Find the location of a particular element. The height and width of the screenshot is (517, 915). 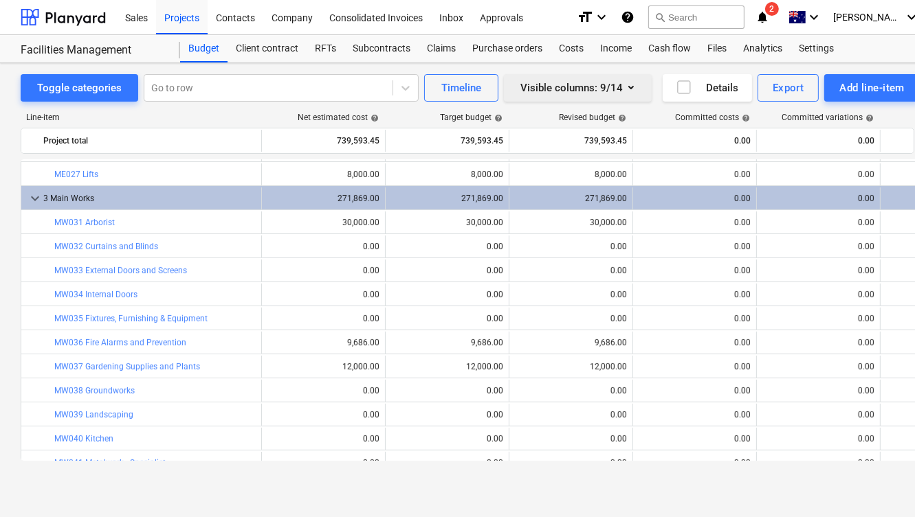

a: Income is located at coordinates (616, 49).